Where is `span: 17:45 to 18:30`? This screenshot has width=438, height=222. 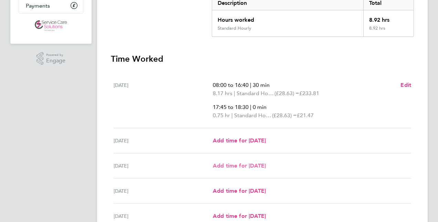 span: 17:45 to 18:30 is located at coordinates (231, 107).